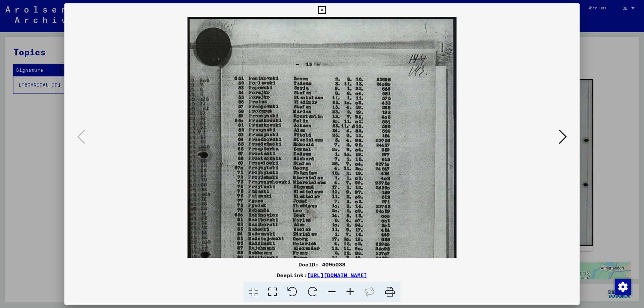 The image size is (644, 308). What do you see at coordinates (322, 275) in the screenshot?
I see `div: DeepLink:` at bounding box center [322, 275].